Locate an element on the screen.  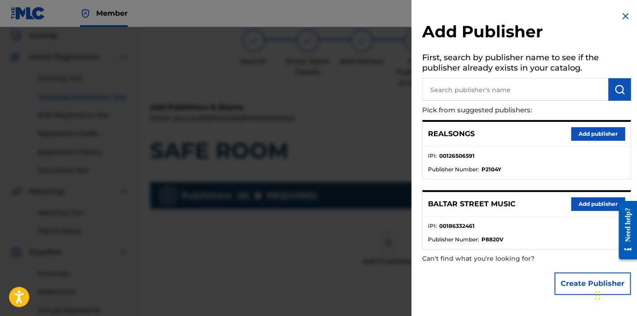
img: MLC Logo is located at coordinates (28, 13).